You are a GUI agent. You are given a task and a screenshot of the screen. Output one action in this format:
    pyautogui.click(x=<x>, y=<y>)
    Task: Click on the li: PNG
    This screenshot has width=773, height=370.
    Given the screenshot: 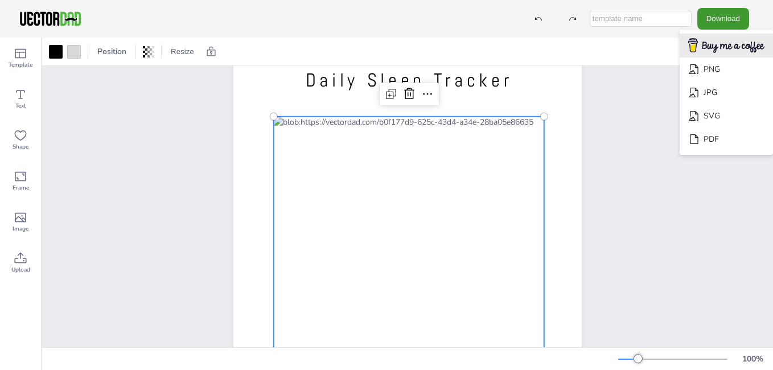 What is the action you would take?
    pyautogui.click(x=727, y=69)
    